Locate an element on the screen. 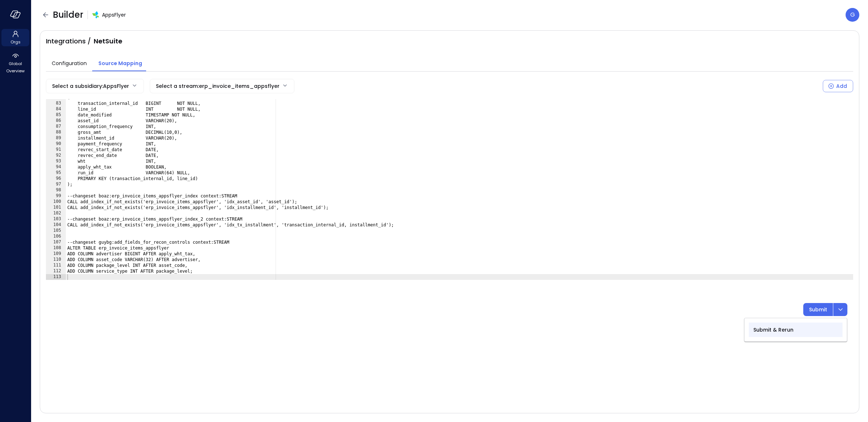  div: 86 is located at coordinates (56, 121).